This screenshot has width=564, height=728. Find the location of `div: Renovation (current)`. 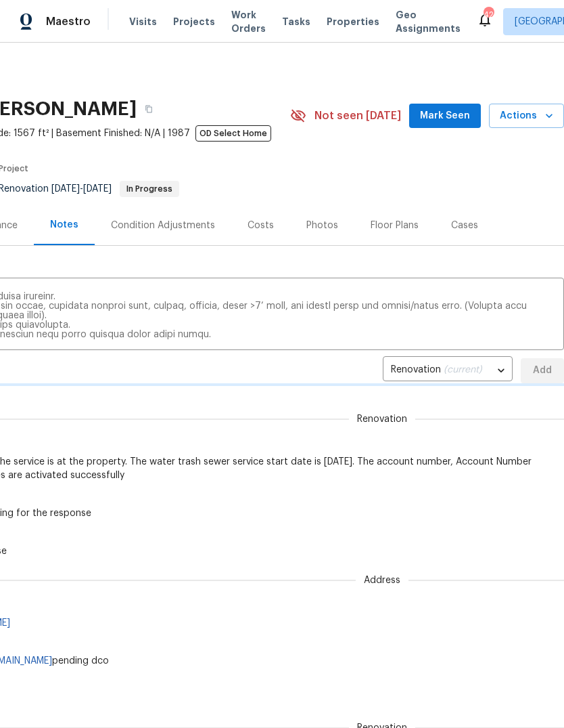

div: Renovation (current) is located at coordinates (448, 371).